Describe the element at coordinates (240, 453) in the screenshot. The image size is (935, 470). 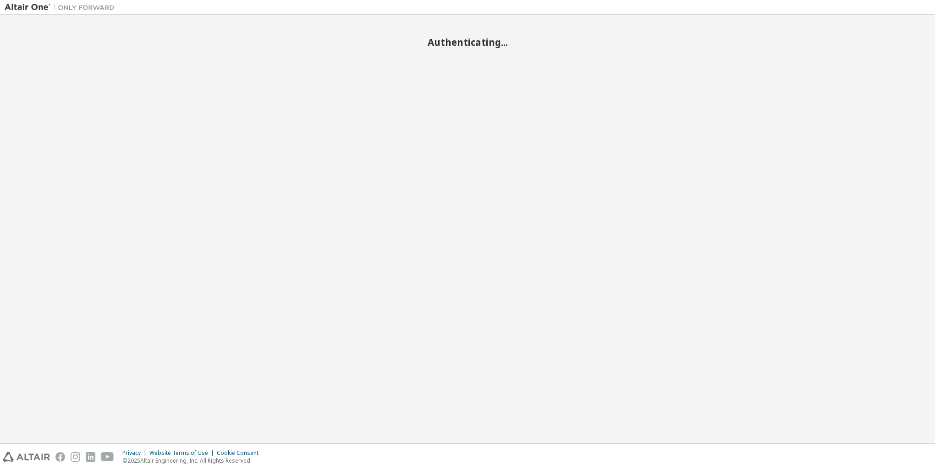
I see `div: Cookie Consent` at that location.